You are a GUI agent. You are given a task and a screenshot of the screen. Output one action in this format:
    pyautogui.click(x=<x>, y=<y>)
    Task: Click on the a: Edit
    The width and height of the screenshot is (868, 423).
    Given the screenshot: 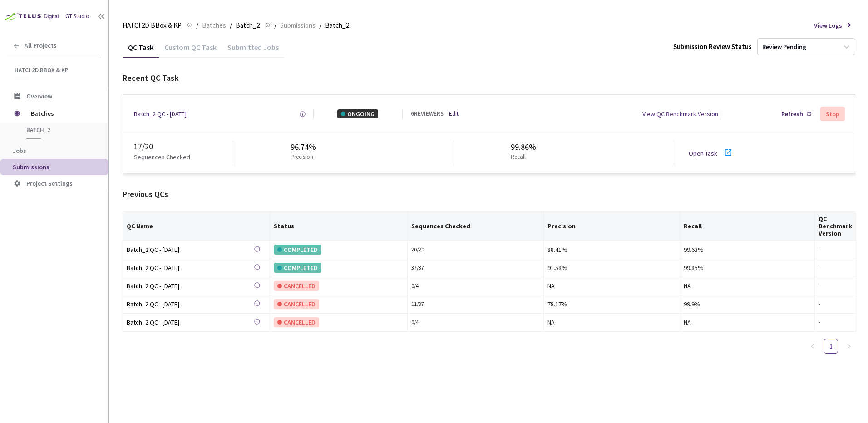 What is the action you would take?
    pyautogui.click(x=453, y=114)
    